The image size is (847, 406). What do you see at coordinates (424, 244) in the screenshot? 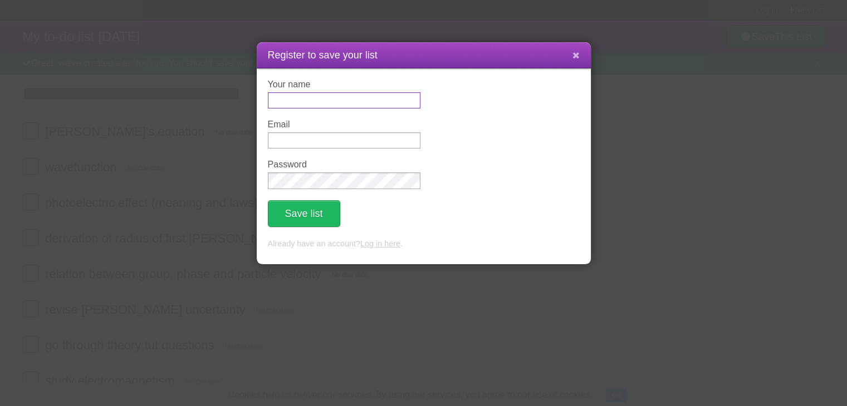
I see `p: Already have an account? .` at bounding box center [424, 244].